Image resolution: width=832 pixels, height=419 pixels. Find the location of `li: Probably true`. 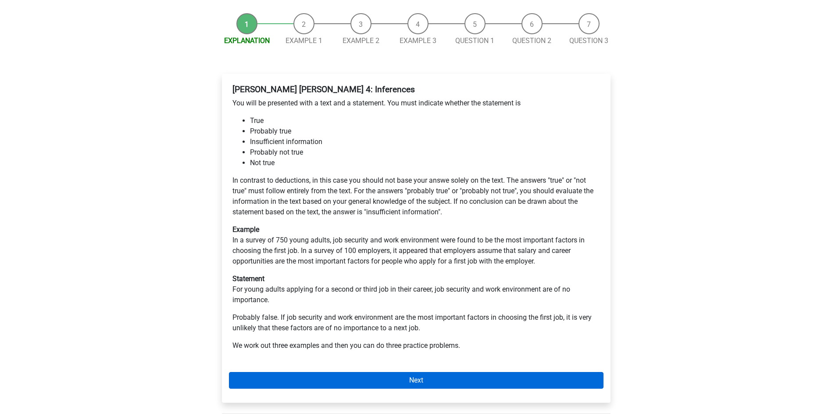

li: Probably true is located at coordinates (425, 131).